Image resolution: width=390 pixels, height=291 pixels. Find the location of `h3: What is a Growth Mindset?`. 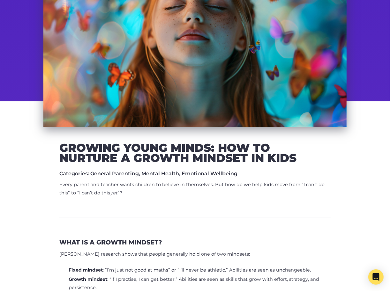

h3: What is a Growth Mindset? is located at coordinates (110, 242).